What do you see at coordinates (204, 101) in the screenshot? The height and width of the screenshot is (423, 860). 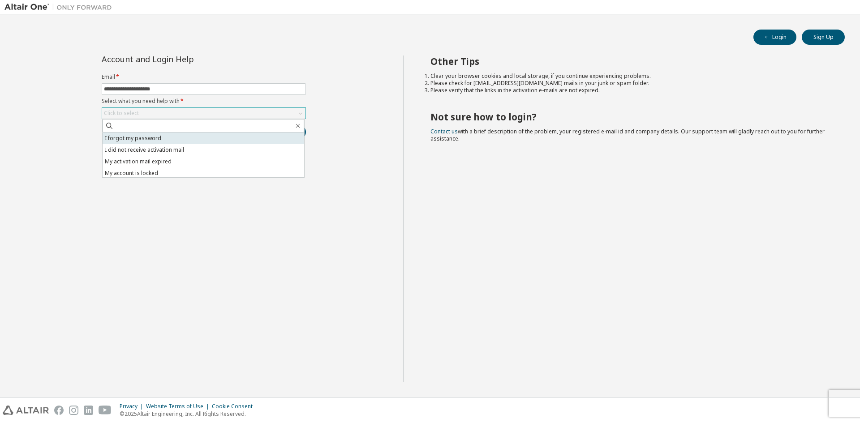 I see `label: Select what you need help with` at bounding box center [204, 101].